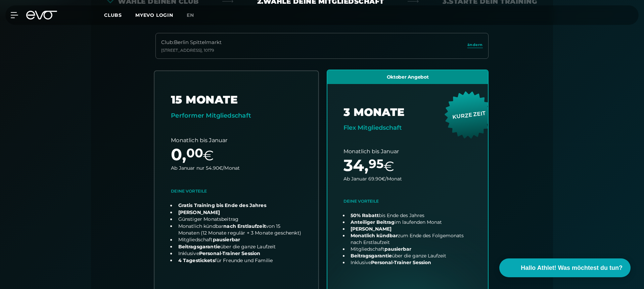 Image resolution: width=644 pixels, height=289 pixels. Describe the element at coordinates (191, 42) in the screenshot. I see `div: Club : Berlin Spittelmarkt` at that location.